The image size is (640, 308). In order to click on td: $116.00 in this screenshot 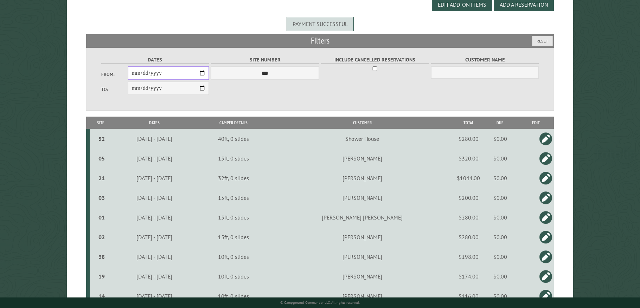, I will do `click(469, 297)`.